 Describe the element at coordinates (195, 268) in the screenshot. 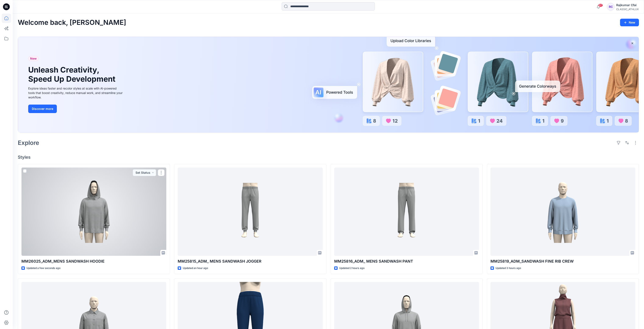

I see `p: Updated an hour ago` at that location.